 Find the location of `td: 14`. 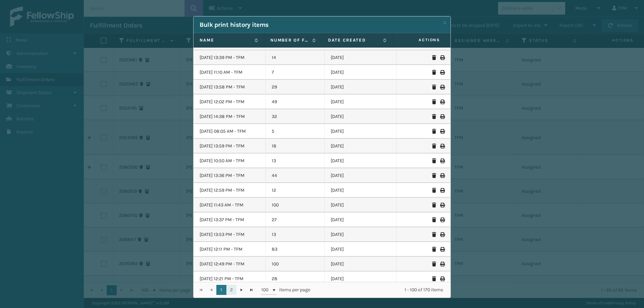

td: 14 is located at coordinates (295, 58).